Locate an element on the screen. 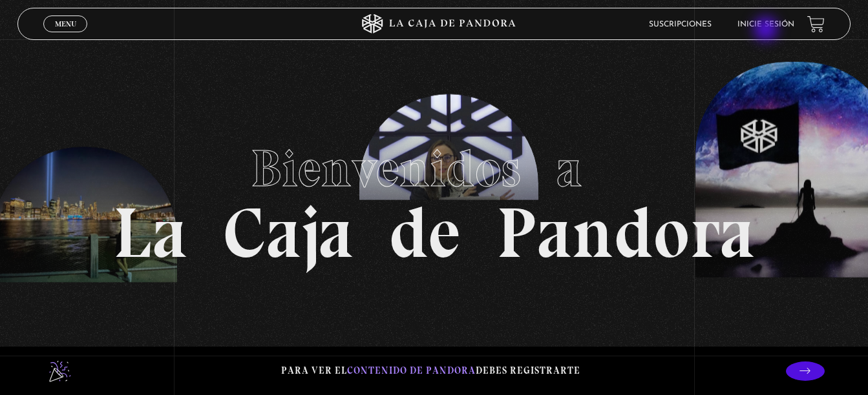 This screenshot has height=395, width=868. span: Bienvenidos a is located at coordinates (434, 169).